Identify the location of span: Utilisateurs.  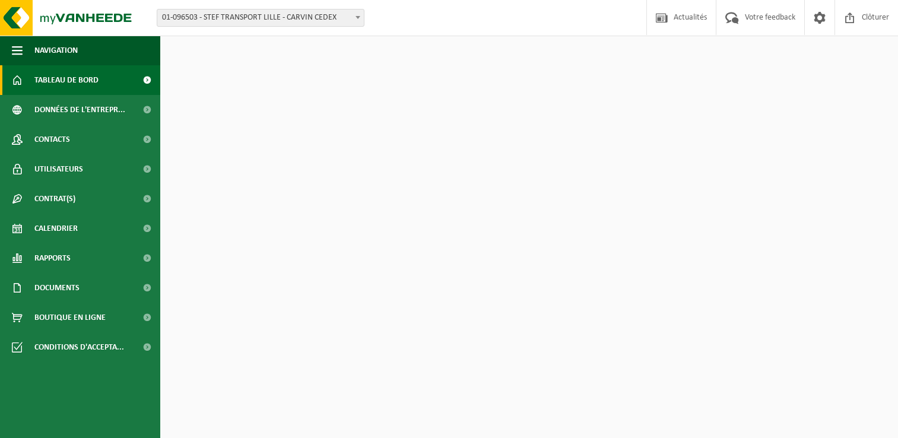
(59, 169).